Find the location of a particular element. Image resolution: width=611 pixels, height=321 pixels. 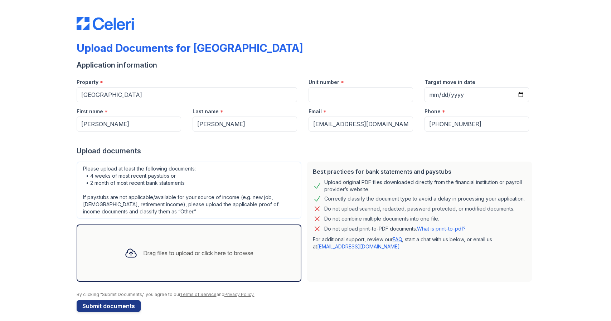

label: Target move in date is located at coordinates (450, 82).